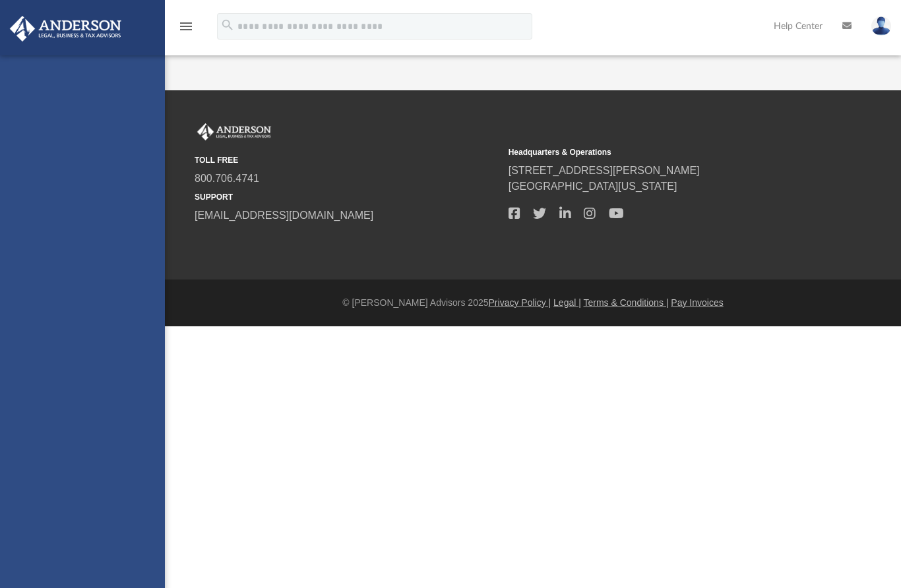 This screenshot has width=901, height=588. I want to click on small: TOLL FREE, so click(347, 160).